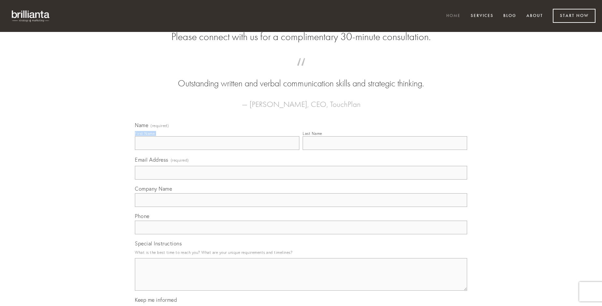  I want to click on h2: Please connect with us for a complimentary 30-minute consultation., so click(301, 37).